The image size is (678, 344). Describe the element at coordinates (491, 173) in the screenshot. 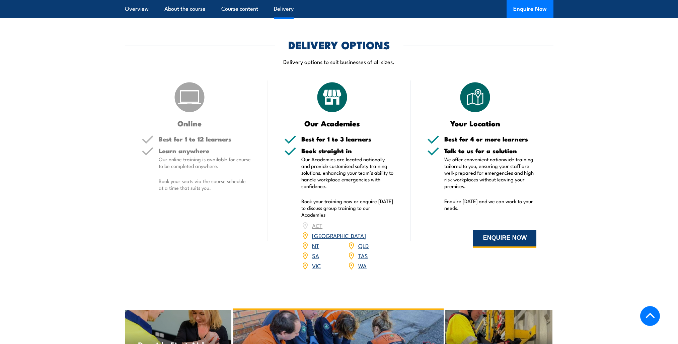

I see `p: We offer convenient nationwide training tailored to you, ensuring your staff are well-prepared fo...` at that location.